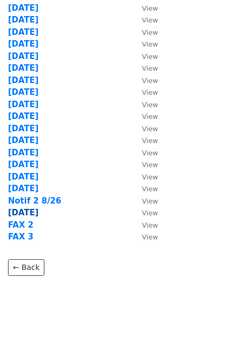 This screenshot has height=361, width=234. I want to click on strong: FAX 3, so click(20, 236).